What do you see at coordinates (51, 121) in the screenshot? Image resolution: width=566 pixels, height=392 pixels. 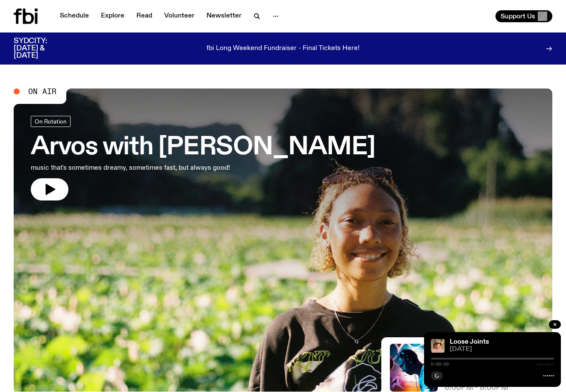 I see `a: On Rotation` at bounding box center [51, 121].